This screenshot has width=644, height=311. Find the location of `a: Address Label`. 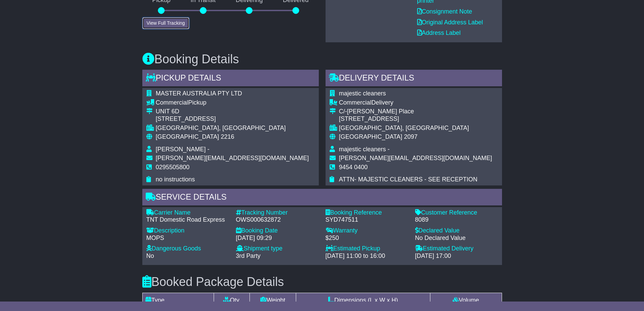

a: Address Label is located at coordinates (439, 33).